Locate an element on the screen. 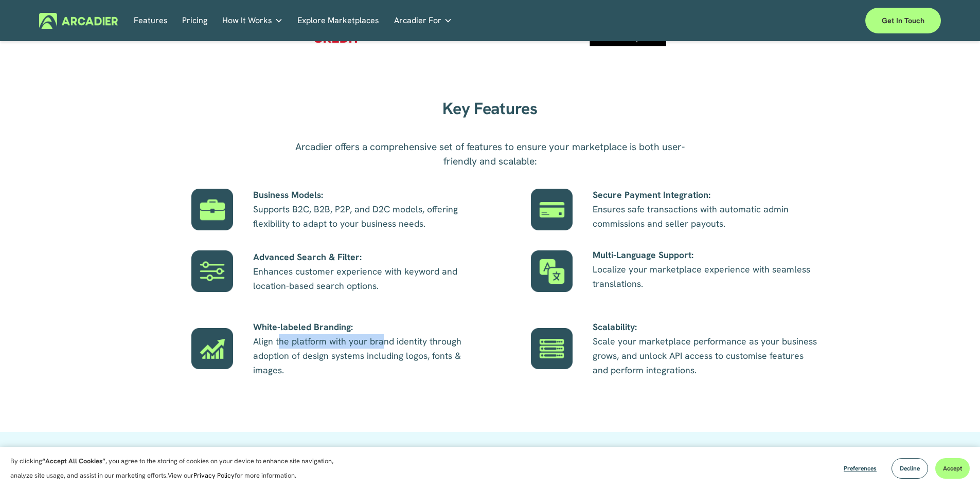  a: Get in touch is located at coordinates (903, 21).